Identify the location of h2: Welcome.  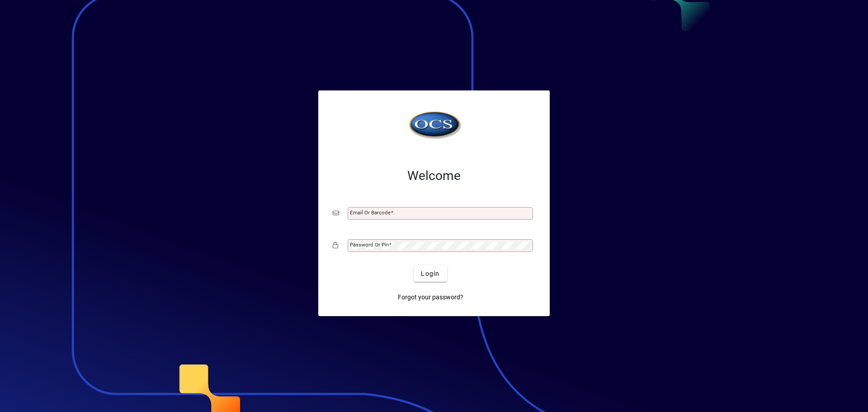
(434, 176).